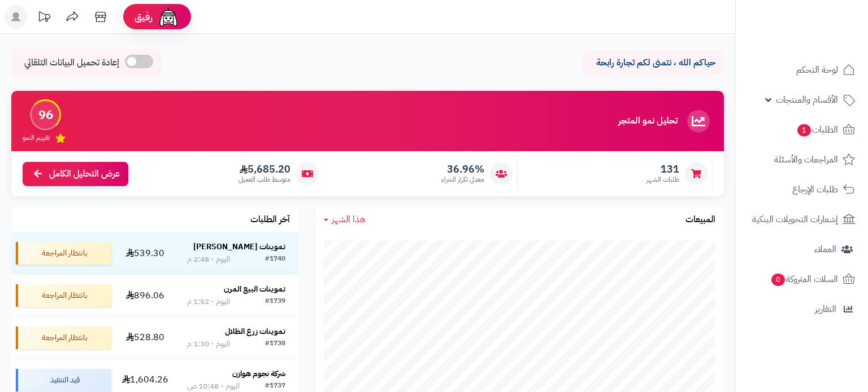  I want to click on span: 36.96%, so click(463, 169).